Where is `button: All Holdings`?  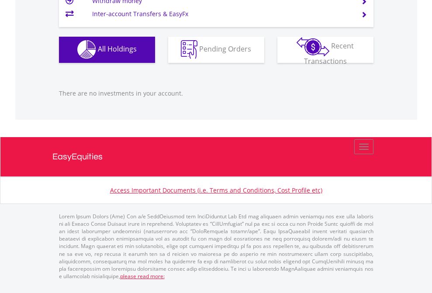 button: All Holdings is located at coordinates (107, 50).